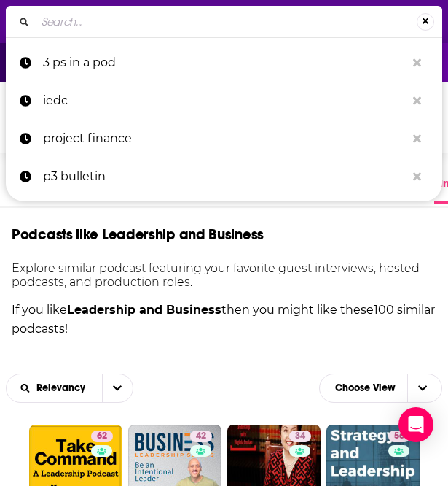  Describe the element at coordinates (400, 436) in the screenshot. I see `a: 56` at that location.